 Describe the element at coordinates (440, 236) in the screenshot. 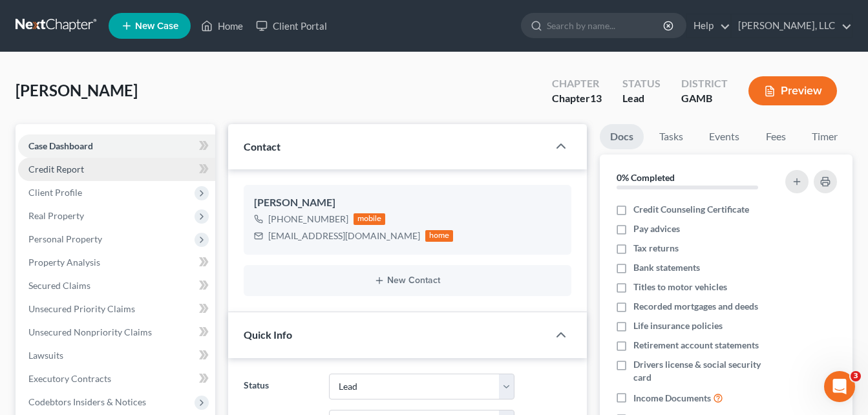

I see `div: home` at that location.